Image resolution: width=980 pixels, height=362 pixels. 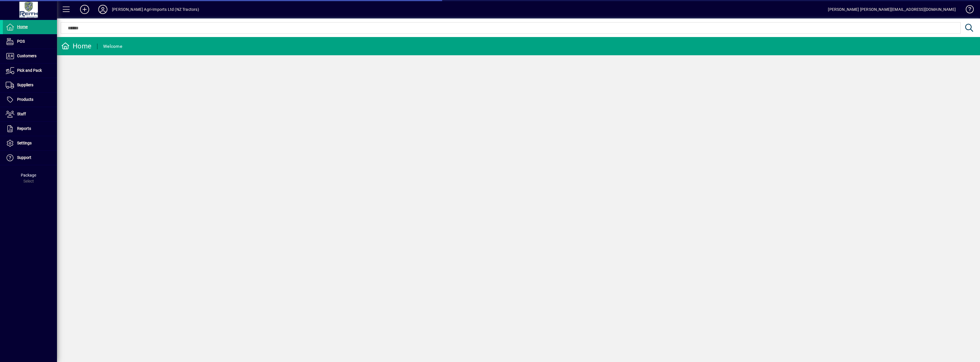 What do you see at coordinates (30, 56) in the screenshot?
I see `a: Customers` at bounding box center [30, 56].